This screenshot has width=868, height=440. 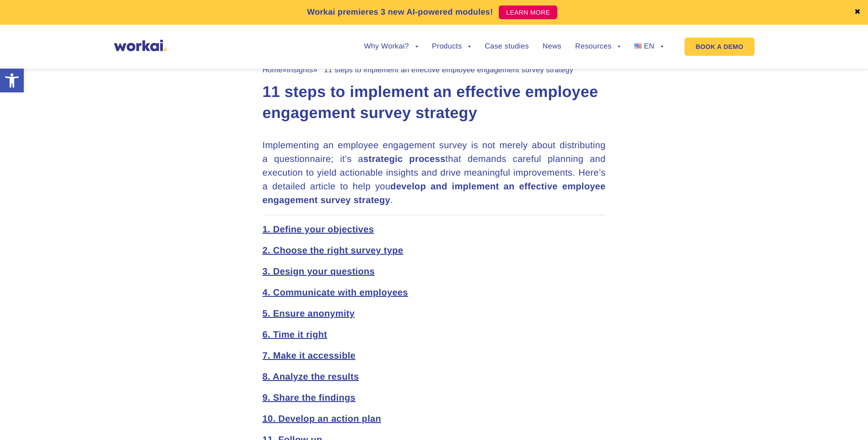 I want to click on a: 7. Make it accessible, so click(x=310, y=356).